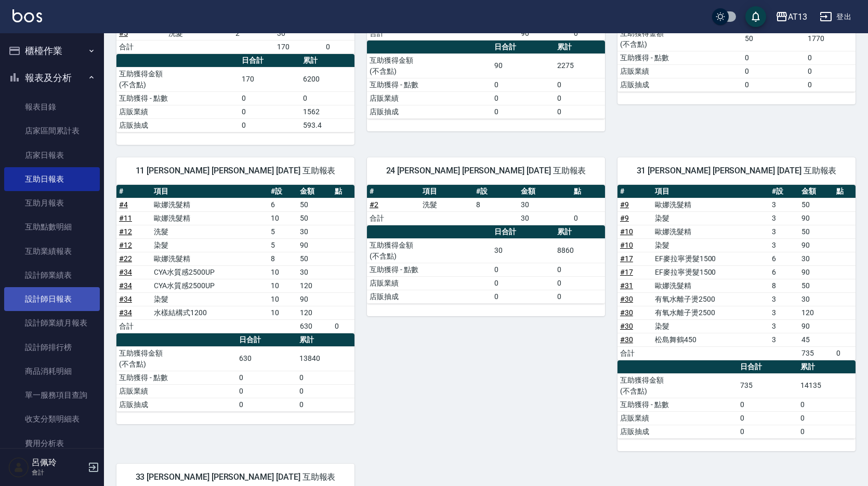  What do you see at coordinates (830, 39) in the screenshot?
I see `td: 1770` at bounding box center [830, 39].